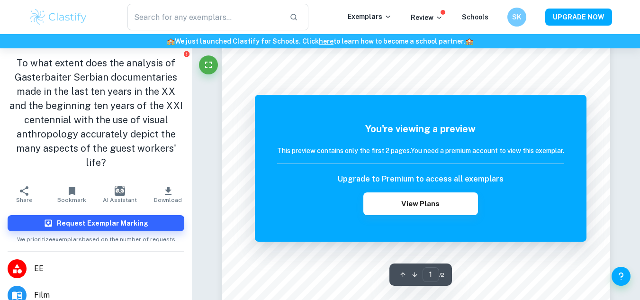 Image resolution: width=640 pixels, height=300 pixels. What do you see at coordinates (58, 17) in the screenshot?
I see `img: Clastify logo` at bounding box center [58, 17].